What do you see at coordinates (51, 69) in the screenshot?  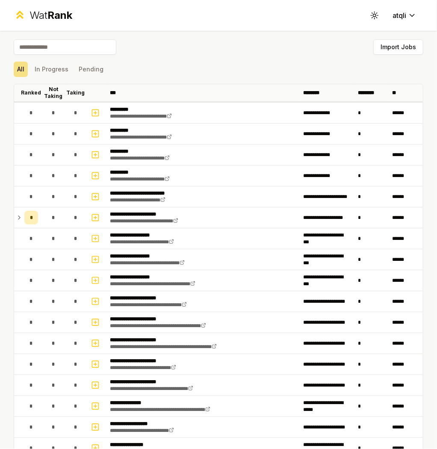 I see `button: In Progress` at bounding box center [51, 69].